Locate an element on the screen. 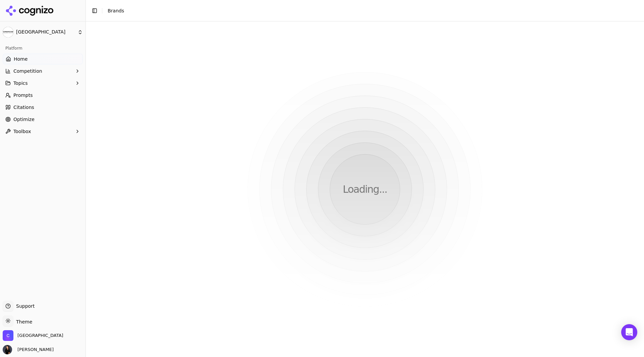 The image size is (644, 357). a: Optimize is located at coordinates (43, 119).